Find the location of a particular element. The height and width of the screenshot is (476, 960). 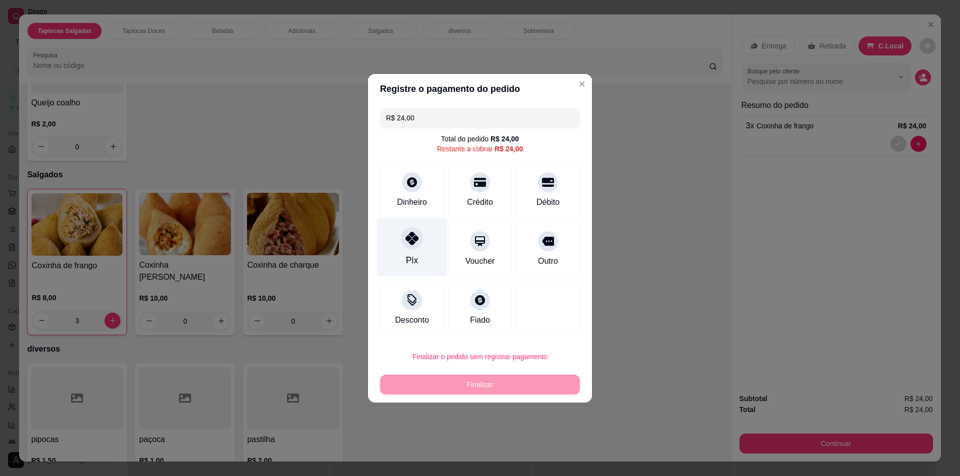

div: Restante a cobrar is located at coordinates (480, 149).